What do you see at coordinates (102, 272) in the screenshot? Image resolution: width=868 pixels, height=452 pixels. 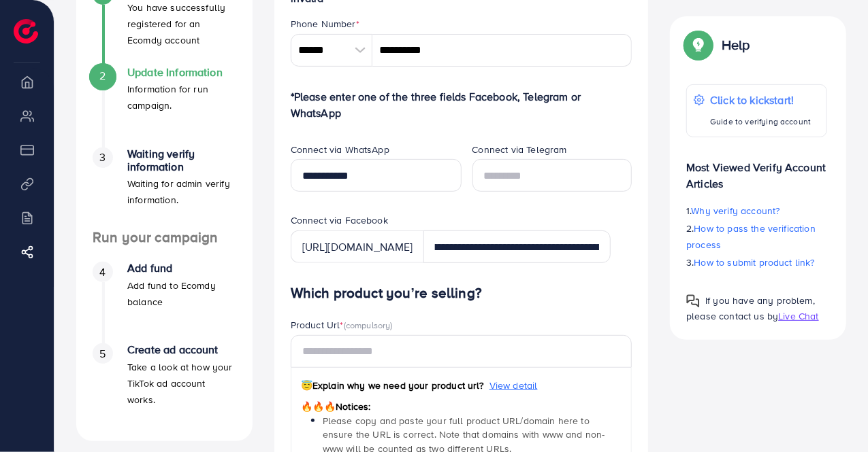 I see `span: 4` at bounding box center [102, 272].